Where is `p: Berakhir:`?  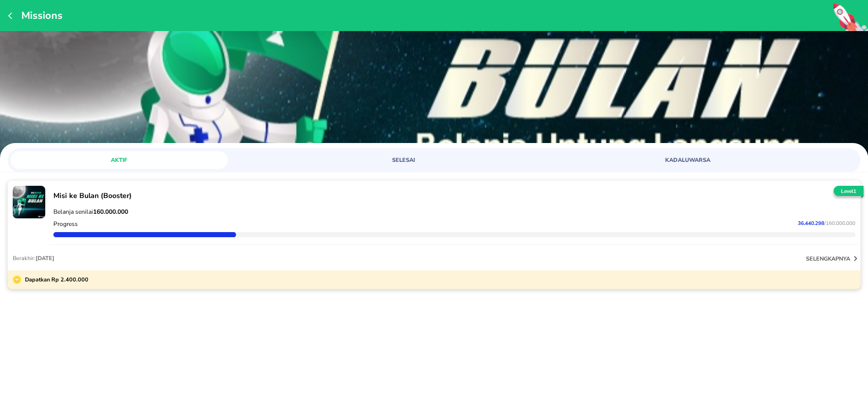
p: Berakhir: is located at coordinates (34, 258).